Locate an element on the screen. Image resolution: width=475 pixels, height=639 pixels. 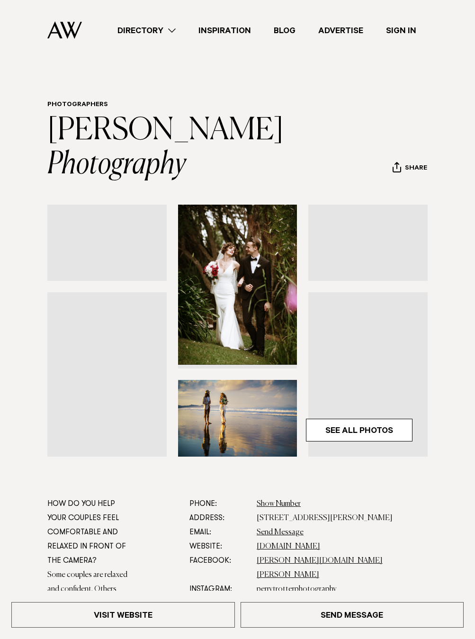
a: Inspiration is located at coordinates (225, 30).